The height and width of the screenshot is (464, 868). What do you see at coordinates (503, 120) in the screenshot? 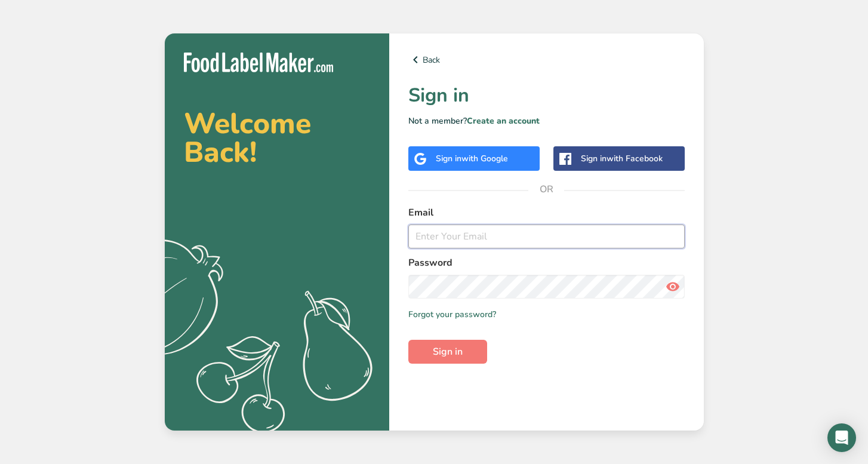
I see `a: Create an account` at bounding box center [503, 120].